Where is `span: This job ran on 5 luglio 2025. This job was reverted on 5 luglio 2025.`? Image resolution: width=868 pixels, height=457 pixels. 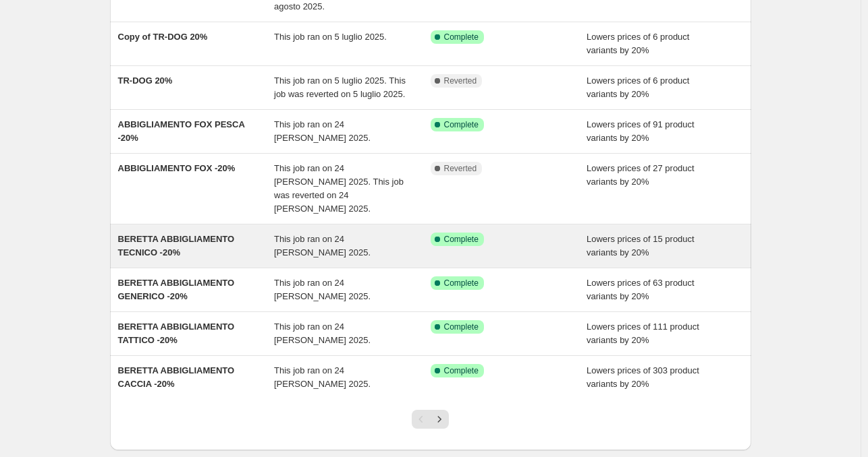
span: This job ran on 5 luglio 2025. This job was reverted on 5 luglio 2025. is located at coordinates (340, 87).